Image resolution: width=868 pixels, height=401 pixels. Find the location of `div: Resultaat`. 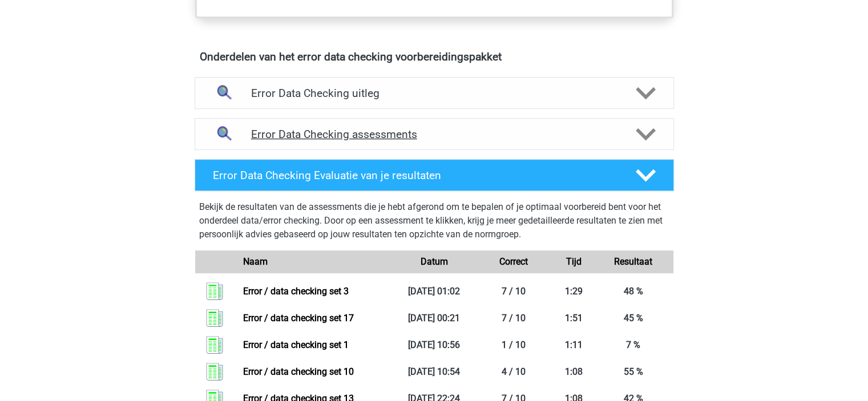

div: Resultaat is located at coordinates (633, 261).